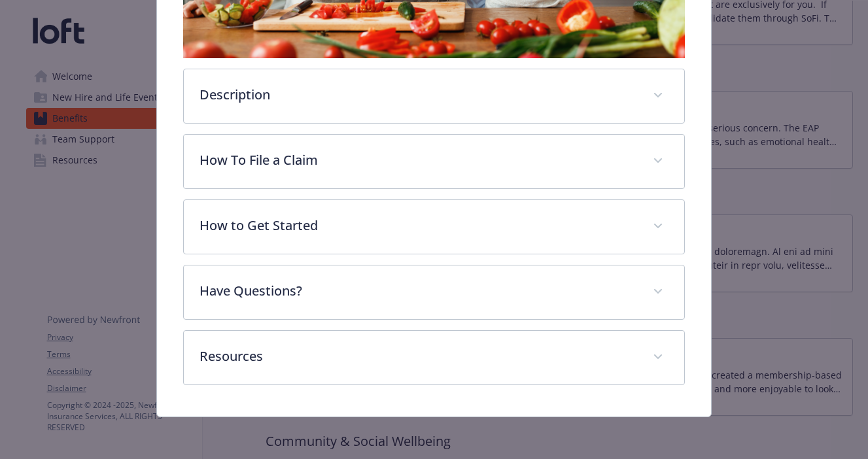  What do you see at coordinates (434, 228) in the screenshot?
I see `div: How to Get Started` at bounding box center [434, 228].